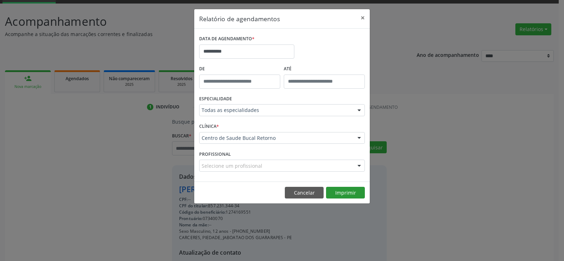  I want to click on button: Close, so click(363, 18).